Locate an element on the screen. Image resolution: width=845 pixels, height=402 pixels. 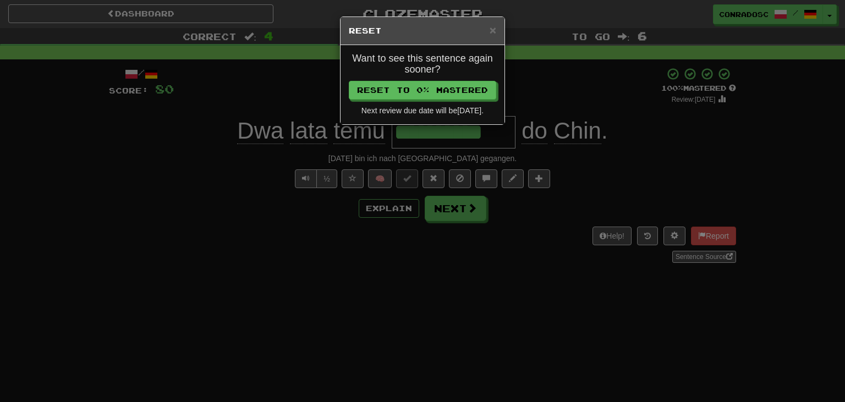
button: Reset to 0% Mastered is located at coordinates (423, 90).